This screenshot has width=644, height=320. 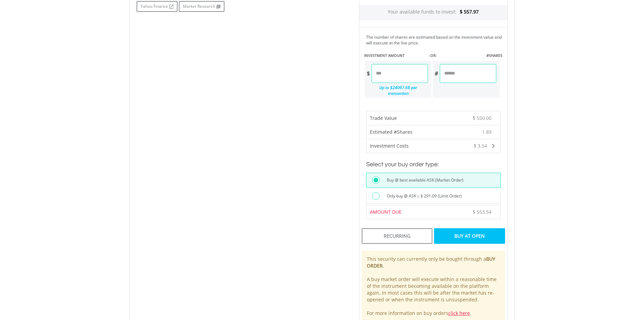 I want to click on span: Trade Value, so click(x=383, y=118).